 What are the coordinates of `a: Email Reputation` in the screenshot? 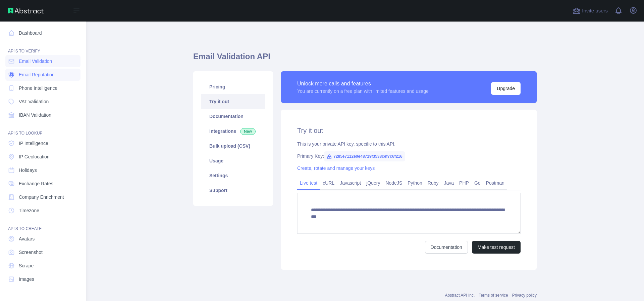 It's located at (43, 75).